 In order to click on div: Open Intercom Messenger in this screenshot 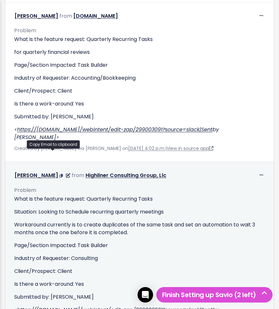, I will do `click(145, 295)`.